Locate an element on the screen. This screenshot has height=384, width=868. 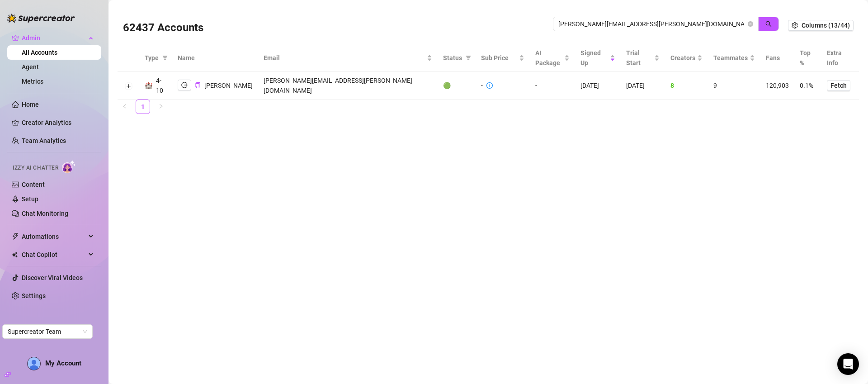
span: crown is located at coordinates (15, 38).